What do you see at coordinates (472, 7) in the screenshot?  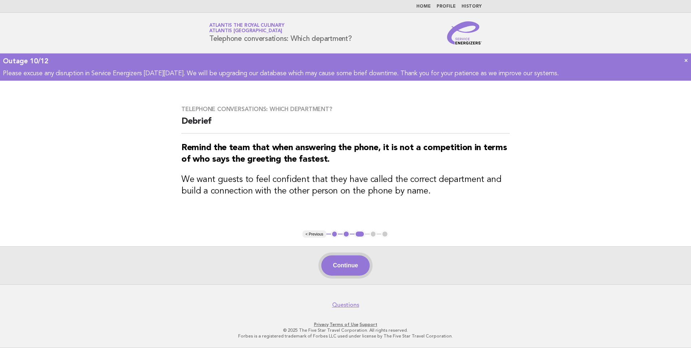 I see `a: History` at bounding box center [472, 7].